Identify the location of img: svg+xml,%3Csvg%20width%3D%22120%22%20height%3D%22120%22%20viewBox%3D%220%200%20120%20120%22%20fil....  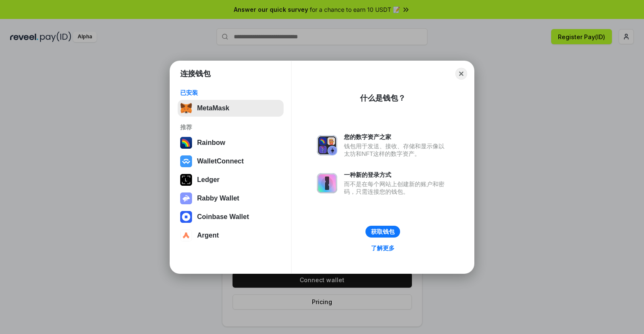
(186, 143).